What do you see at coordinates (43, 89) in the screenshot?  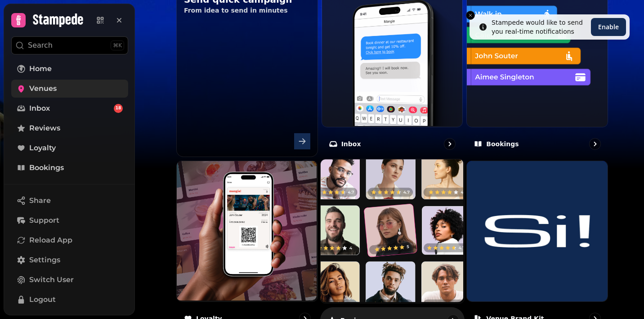 I see `span: Venues` at bounding box center [43, 89].